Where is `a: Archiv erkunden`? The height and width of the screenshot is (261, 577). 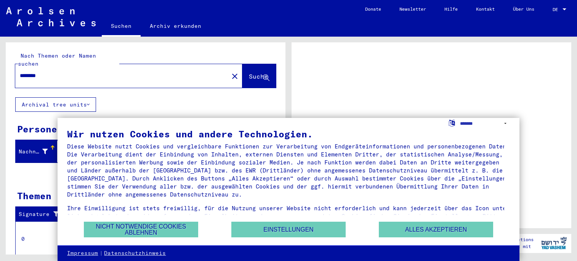 a: Archiv erkunden is located at coordinates (175, 26).